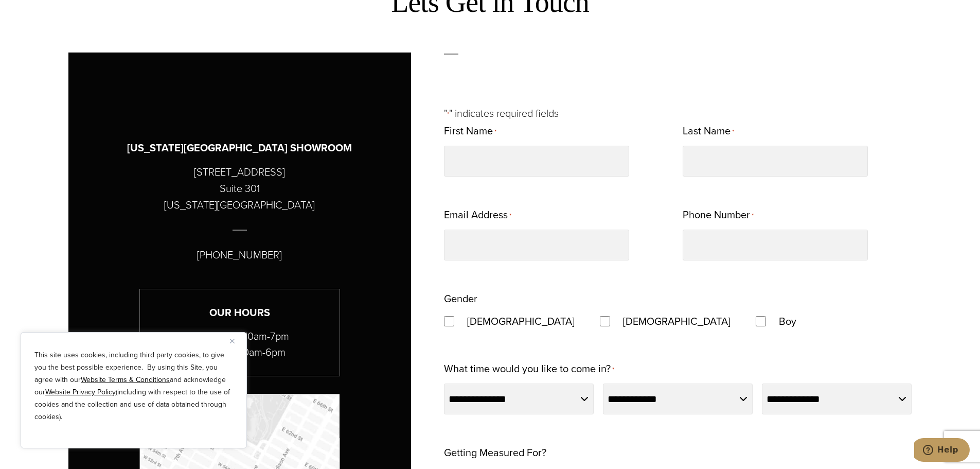  What do you see at coordinates (232, 341) in the screenshot?
I see `img: Close` at bounding box center [232, 341].